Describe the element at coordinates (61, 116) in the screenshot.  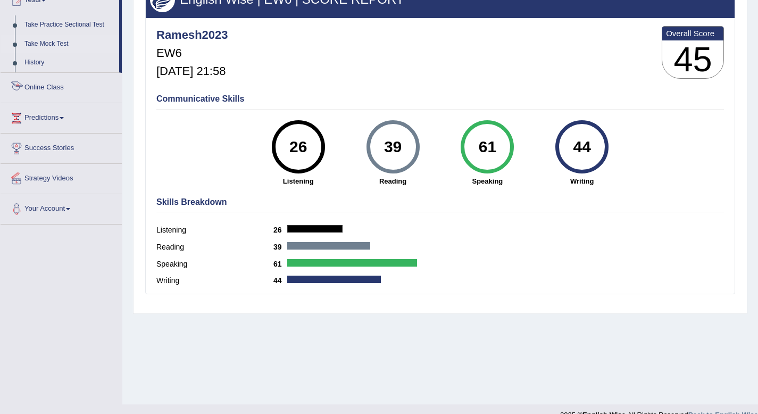
I see `a: Predictions` at that location.